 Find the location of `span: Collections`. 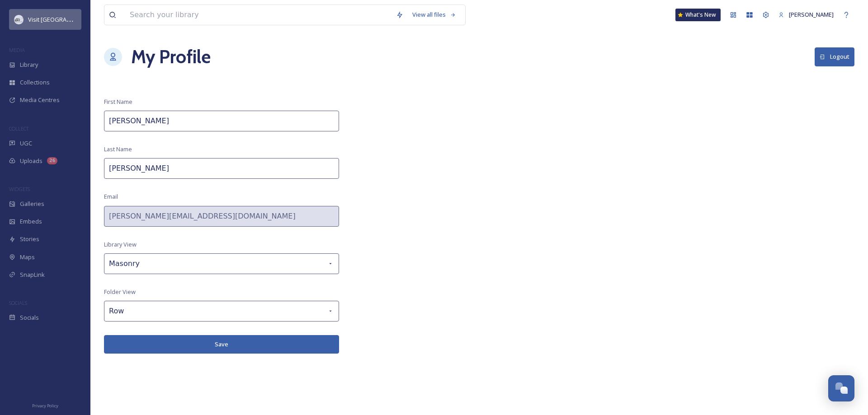

span: Collections is located at coordinates (35, 82).